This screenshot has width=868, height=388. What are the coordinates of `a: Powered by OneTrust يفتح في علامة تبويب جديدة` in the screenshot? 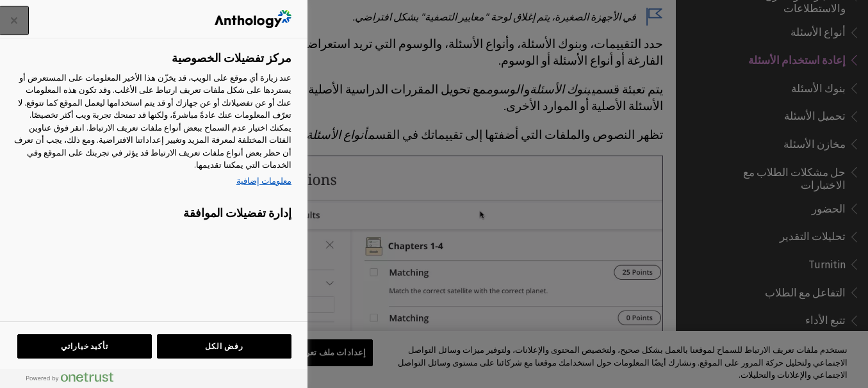 It's located at (65, 379).